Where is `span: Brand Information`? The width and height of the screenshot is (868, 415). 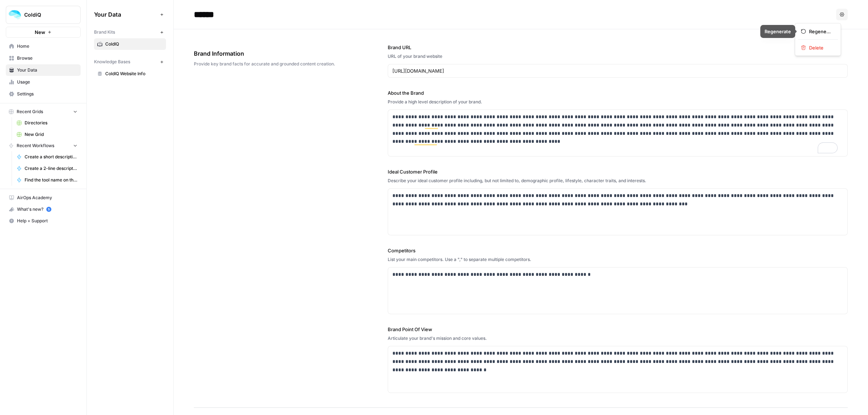
span: Brand Information is located at coordinates (271, 54).